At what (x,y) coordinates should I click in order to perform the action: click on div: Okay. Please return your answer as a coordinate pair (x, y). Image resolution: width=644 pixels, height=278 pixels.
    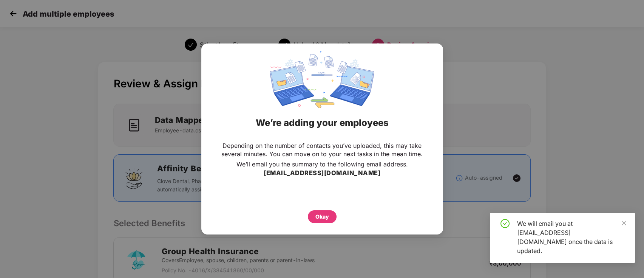
    Looking at the image, I should click on (322, 217).